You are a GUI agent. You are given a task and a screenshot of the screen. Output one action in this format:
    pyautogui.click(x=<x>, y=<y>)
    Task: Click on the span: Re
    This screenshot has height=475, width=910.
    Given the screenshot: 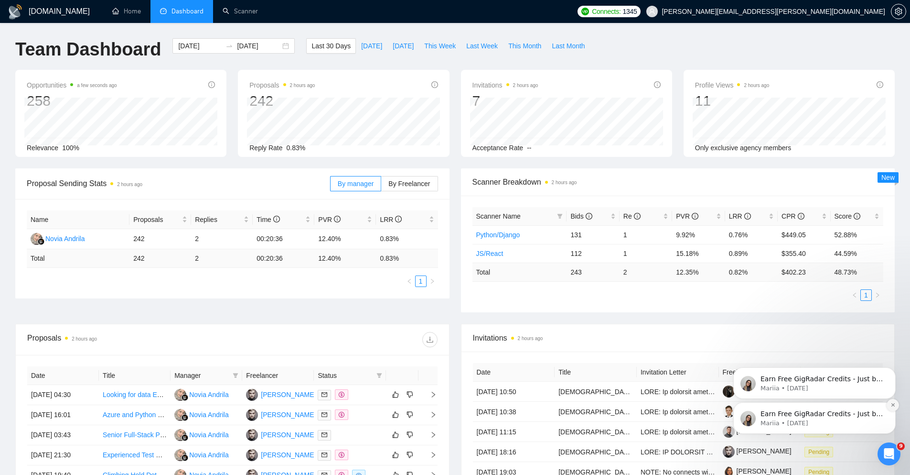 What is the action you would take?
    pyautogui.click(x=632, y=216)
    